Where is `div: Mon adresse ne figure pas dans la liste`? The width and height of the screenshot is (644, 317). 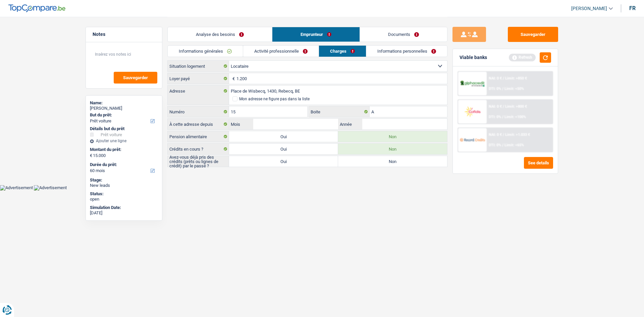 div: Mon adresse ne figure pas dans la liste is located at coordinates (274, 99).